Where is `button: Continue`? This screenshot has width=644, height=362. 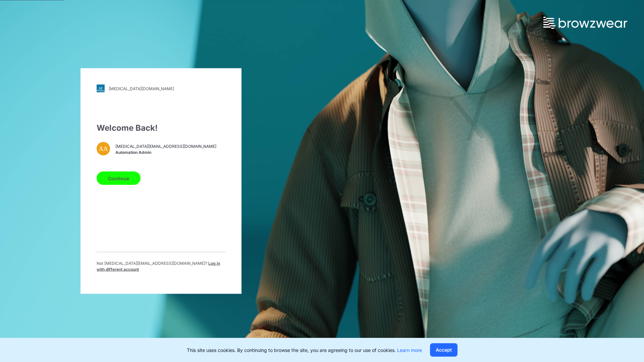
button: Continue is located at coordinates (118, 178).